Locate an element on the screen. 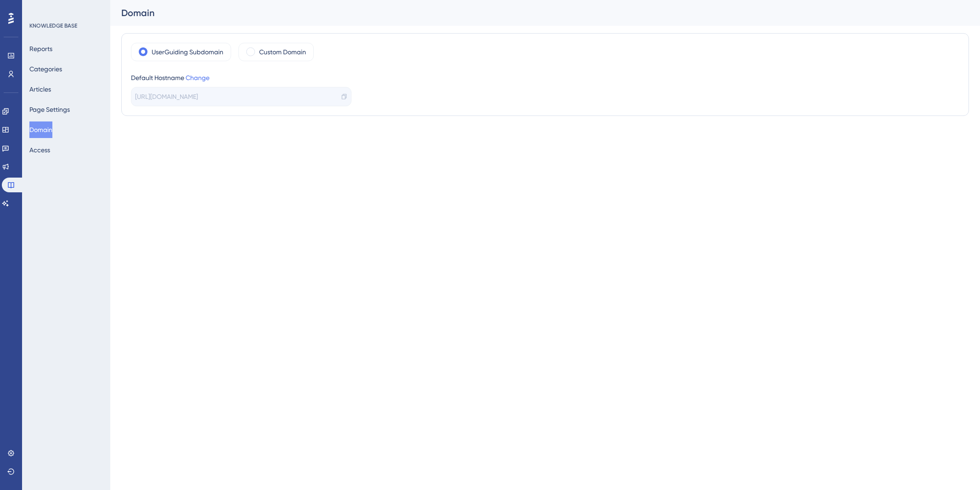  button: Page Settings is located at coordinates (50, 109).